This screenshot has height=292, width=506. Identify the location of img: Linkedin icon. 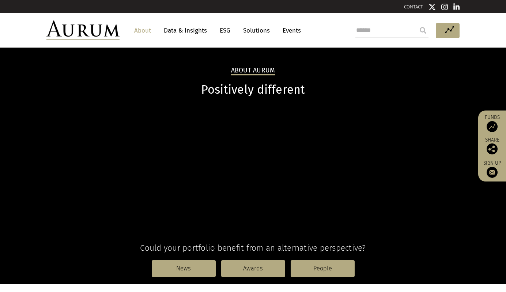
(457, 7).